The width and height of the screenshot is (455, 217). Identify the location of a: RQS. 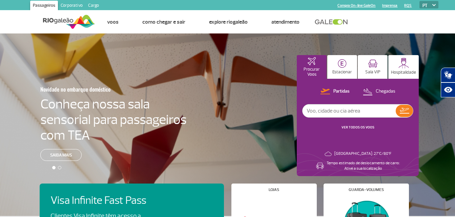
(408, 5).